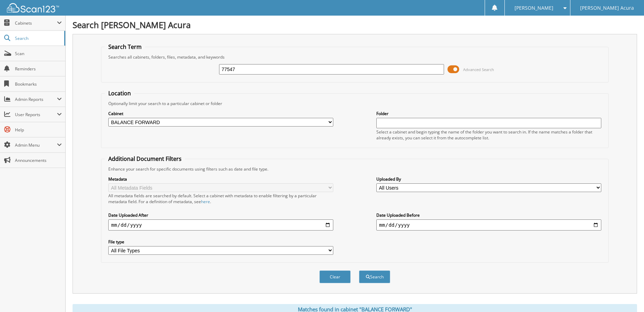  I want to click on span: Help, so click(38, 130).